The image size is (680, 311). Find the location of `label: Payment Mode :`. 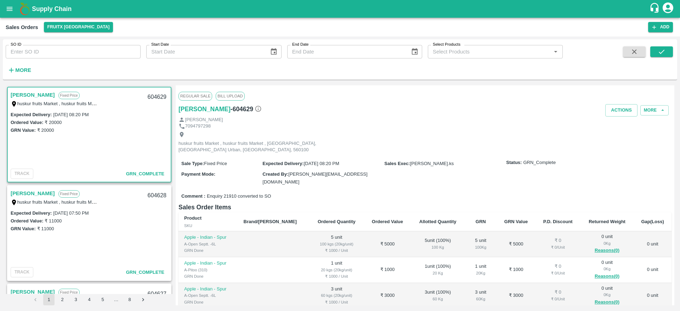

label: Payment Mode : is located at coordinates (198, 174).